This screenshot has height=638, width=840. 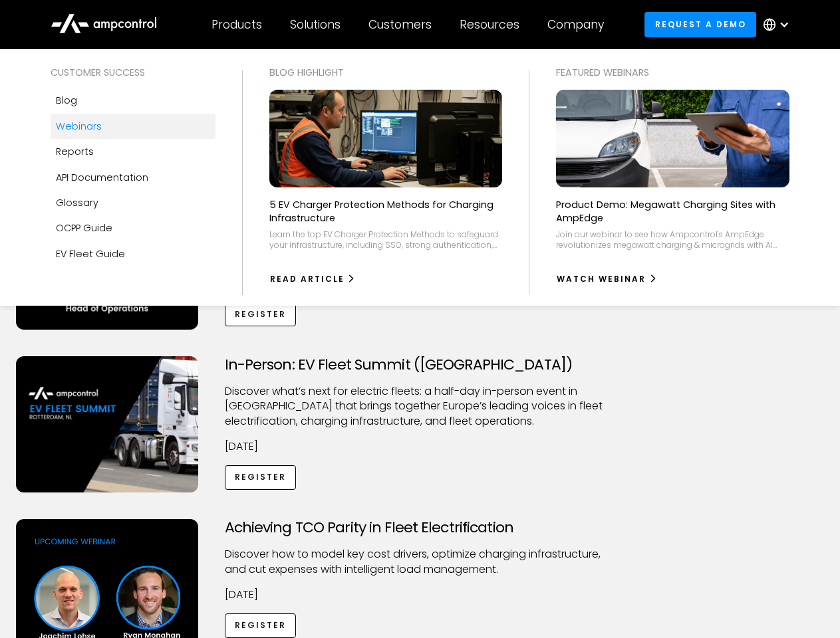 What do you see at coordinates (386, 73) in the screenshot?
I see `div: Blog Highlight` at bounding box center [386, 73].